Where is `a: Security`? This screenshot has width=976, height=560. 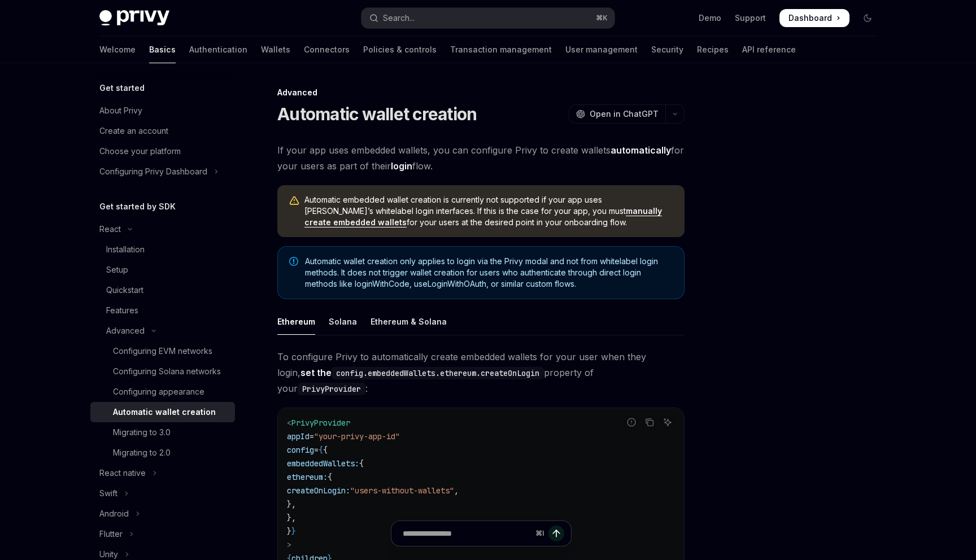
a: Security is located at coordinates (667, 50).